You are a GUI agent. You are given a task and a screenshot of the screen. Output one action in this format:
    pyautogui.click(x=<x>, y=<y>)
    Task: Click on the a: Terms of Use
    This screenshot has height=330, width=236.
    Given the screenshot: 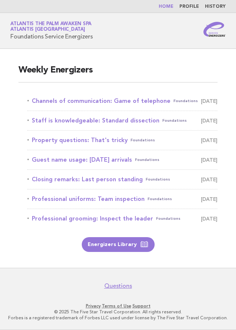 What is the action you would take?
    pyautogui.click(x=117, y=306)
    